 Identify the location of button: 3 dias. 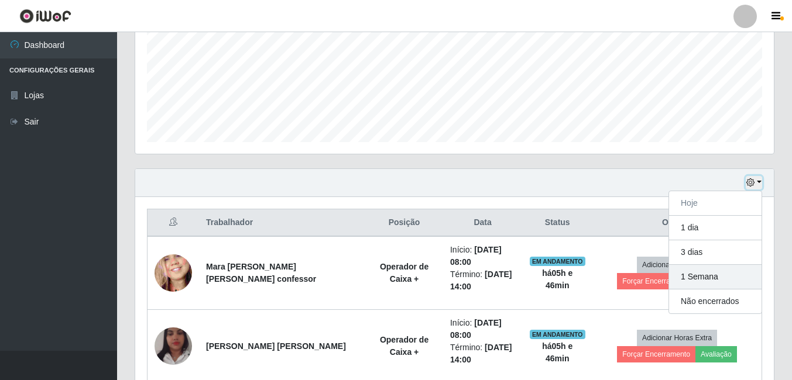
(715, 253).